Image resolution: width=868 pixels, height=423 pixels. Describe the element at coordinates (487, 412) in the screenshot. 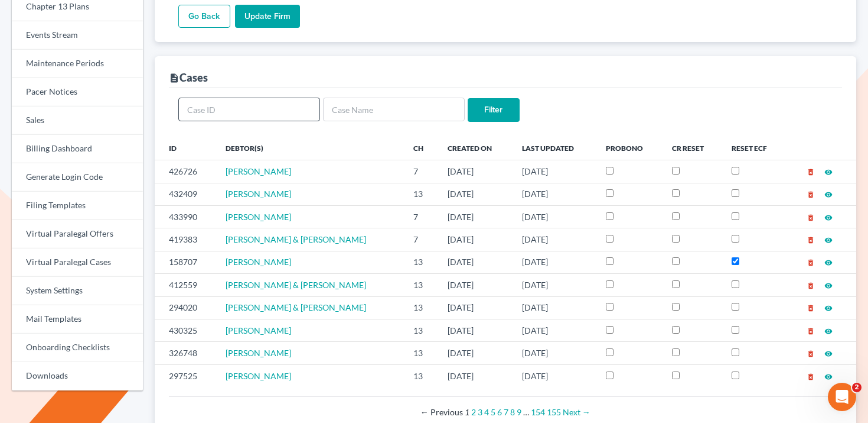

I see `a: Page 4` at that location.